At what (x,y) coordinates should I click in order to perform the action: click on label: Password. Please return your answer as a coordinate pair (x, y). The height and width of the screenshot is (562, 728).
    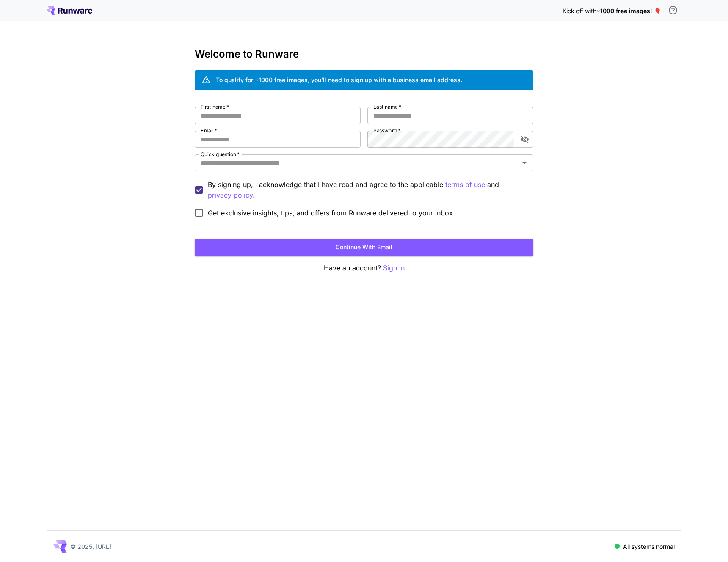
    Looking at the image, I should click on (387, 130).